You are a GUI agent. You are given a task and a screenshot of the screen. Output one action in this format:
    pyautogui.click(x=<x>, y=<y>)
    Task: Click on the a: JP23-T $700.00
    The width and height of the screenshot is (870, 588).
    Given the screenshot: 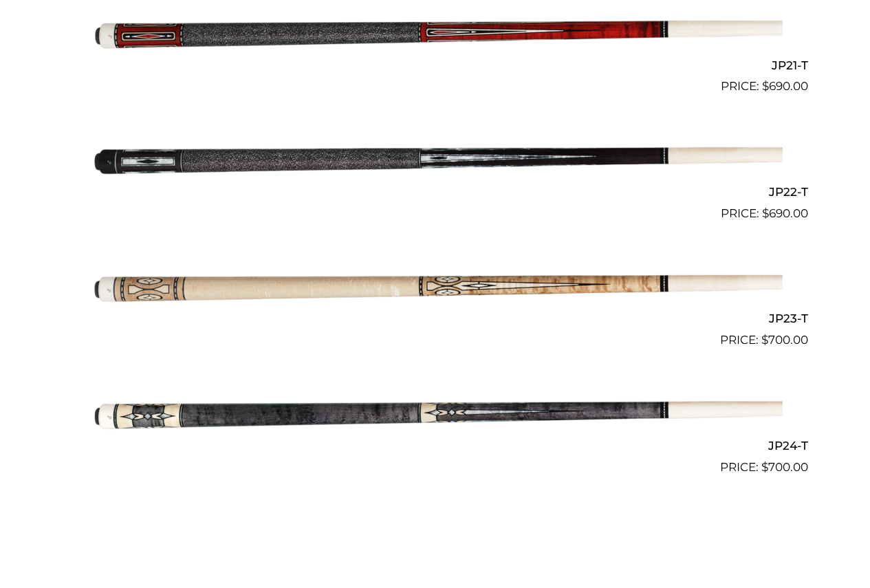 What is the action you would take?
    pyautogui.click(x=435, y=288)
    